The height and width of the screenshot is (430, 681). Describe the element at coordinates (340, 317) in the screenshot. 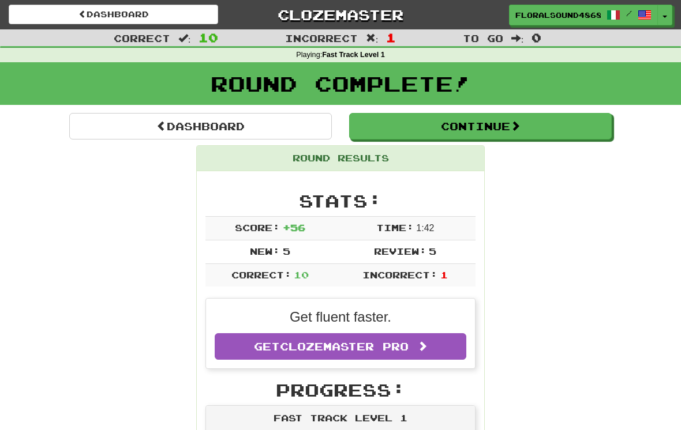

I see `p: Get fluent faster.` at that location.